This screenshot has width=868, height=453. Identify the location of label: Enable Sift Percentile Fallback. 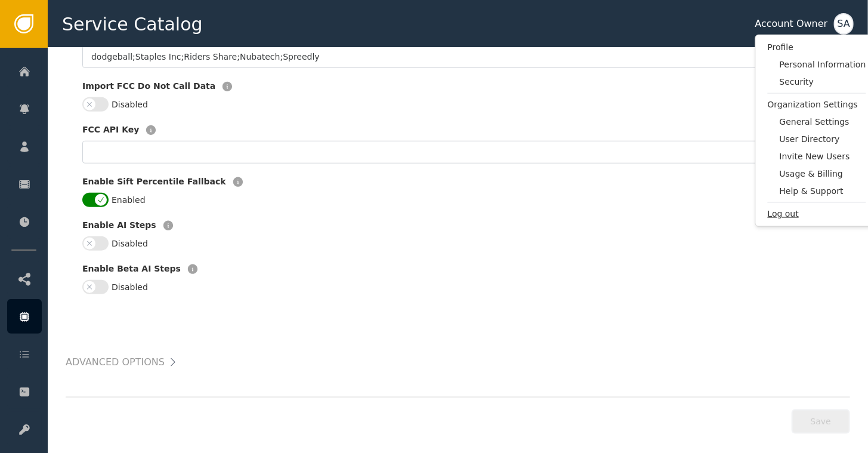
(154, 181).